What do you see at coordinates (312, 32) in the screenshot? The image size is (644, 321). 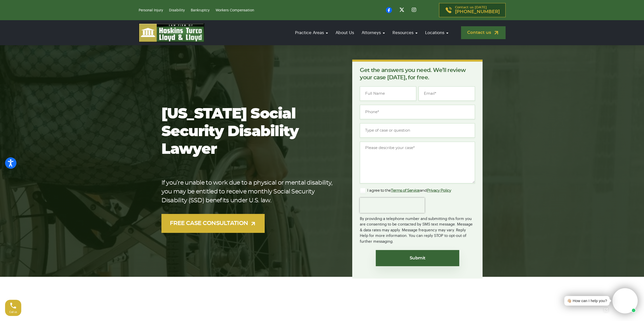 I see `a: Practice Areas` at bounding box center [312, 32].